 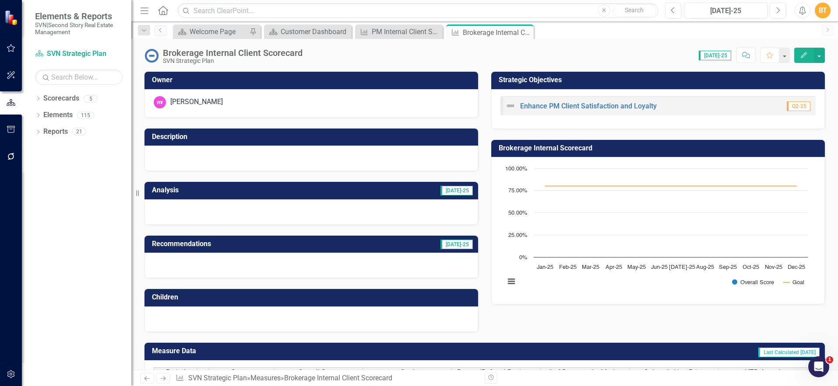 I want to click on span: Search, so click(x=634, y=10).